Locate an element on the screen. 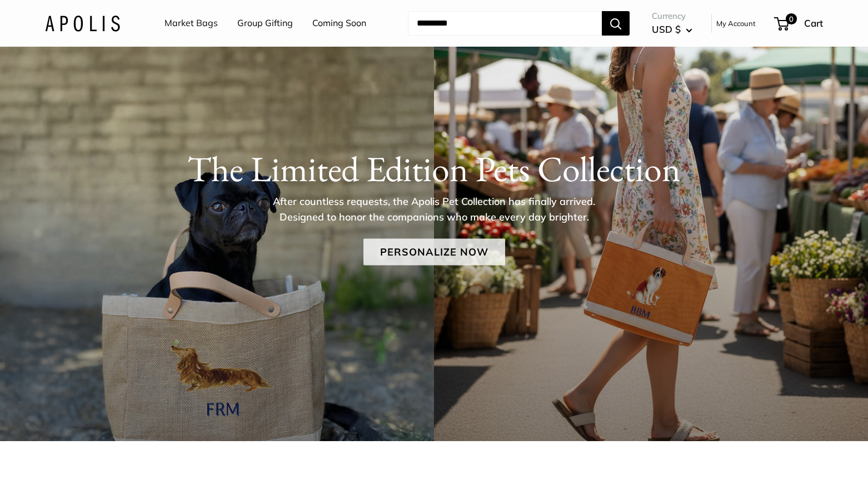 This screenshot has height=495, width=868. span: Currency is located at coordinates (672, 16).